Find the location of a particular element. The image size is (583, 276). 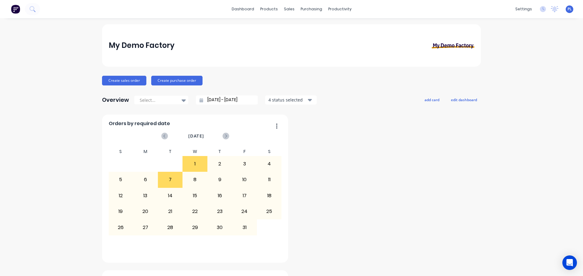

div: products is located at coordinates (269, 9).